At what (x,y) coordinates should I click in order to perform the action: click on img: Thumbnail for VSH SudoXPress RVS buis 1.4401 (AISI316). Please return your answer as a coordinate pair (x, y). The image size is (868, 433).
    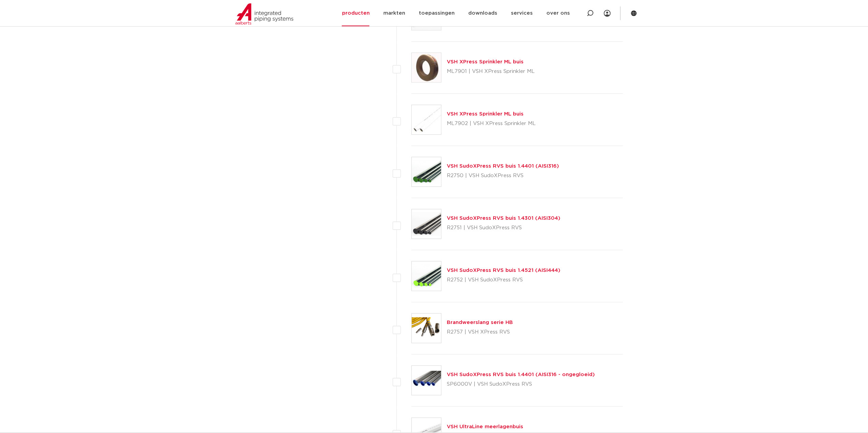
    Looking at the image, I should click on (427, 171).